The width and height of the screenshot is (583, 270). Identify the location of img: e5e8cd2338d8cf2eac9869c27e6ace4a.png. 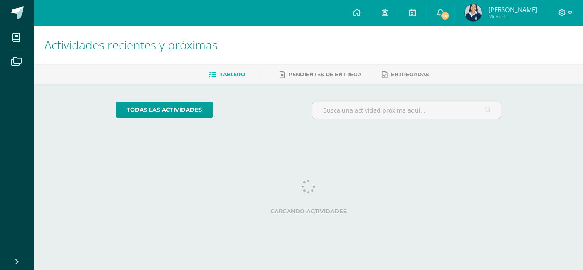
(474, 13).